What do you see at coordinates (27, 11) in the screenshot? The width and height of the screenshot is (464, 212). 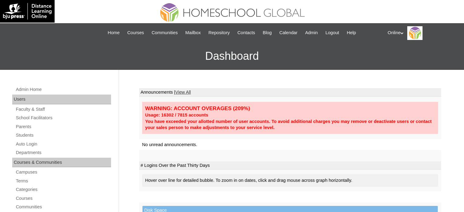 I see `img: logo-white.png` at bounding box center [27, 11].